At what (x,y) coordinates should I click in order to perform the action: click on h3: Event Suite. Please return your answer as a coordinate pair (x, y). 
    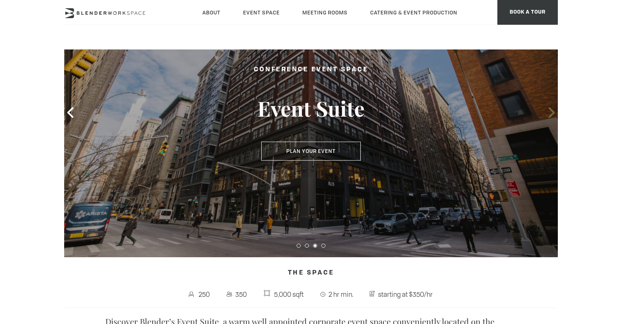
    Looking at the image, I should click on (311, 108).